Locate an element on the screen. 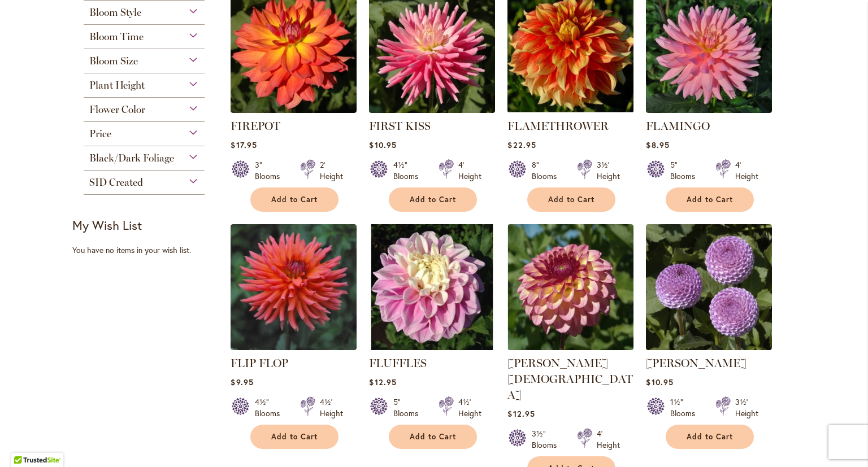  div: 3" Blooms is located at coordinates (271, 171).